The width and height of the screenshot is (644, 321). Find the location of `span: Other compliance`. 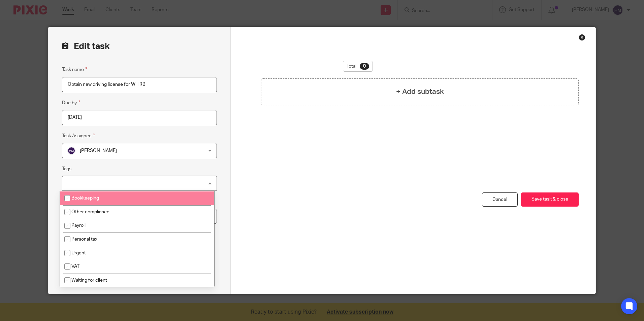

span: Other compliance is located at coordinates (90, 212).